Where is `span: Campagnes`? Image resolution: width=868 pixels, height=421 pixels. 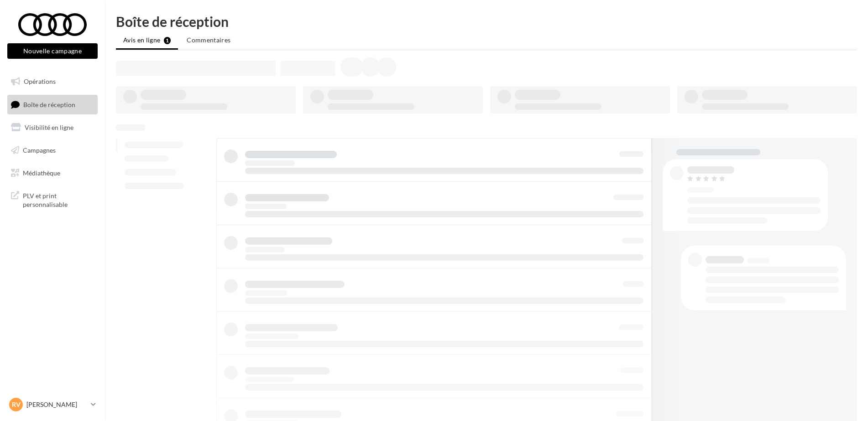
span: Campagnes is located at coordinates (39, 150).